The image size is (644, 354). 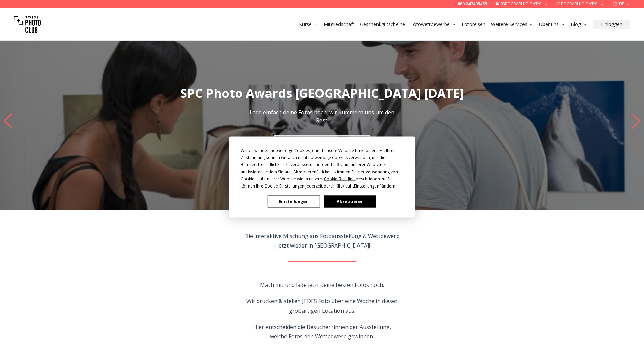 I want to click on button: Einstellungen, so click(x=294, y=201).